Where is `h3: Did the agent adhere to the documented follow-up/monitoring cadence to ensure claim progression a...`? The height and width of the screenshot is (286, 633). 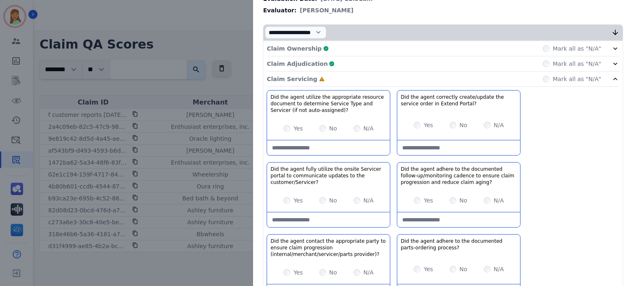 h3: Did the agent adhere to the documented follow-up/monitoring cadence to ensure claim progression a... is located at coordinates (458, 176).